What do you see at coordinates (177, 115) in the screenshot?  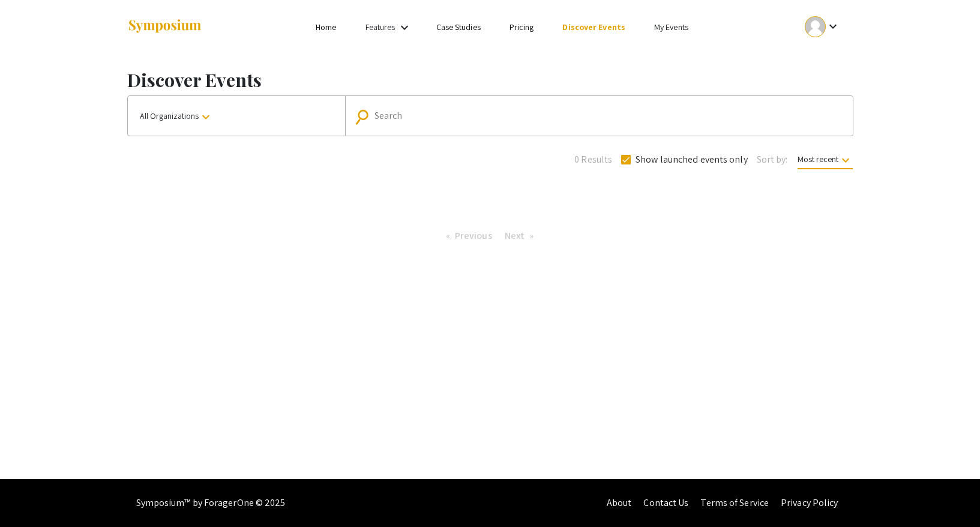 I see `span: All Organizations` at bounding box center [177, 115].